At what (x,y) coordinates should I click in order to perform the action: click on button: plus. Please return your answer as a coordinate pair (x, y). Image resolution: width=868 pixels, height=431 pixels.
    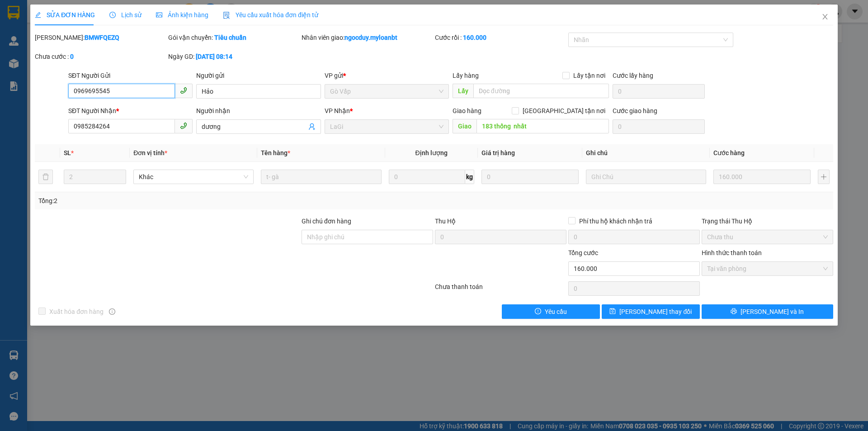
    Looking at the image, I should click on (823, 176).